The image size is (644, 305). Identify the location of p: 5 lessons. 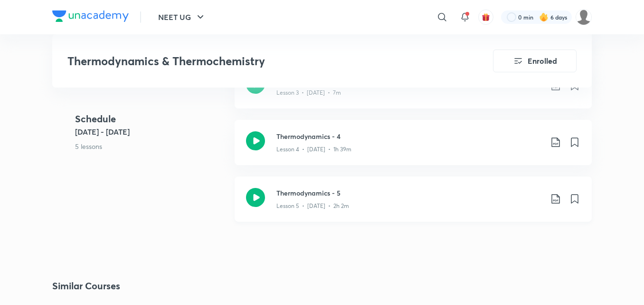
(151, 146).